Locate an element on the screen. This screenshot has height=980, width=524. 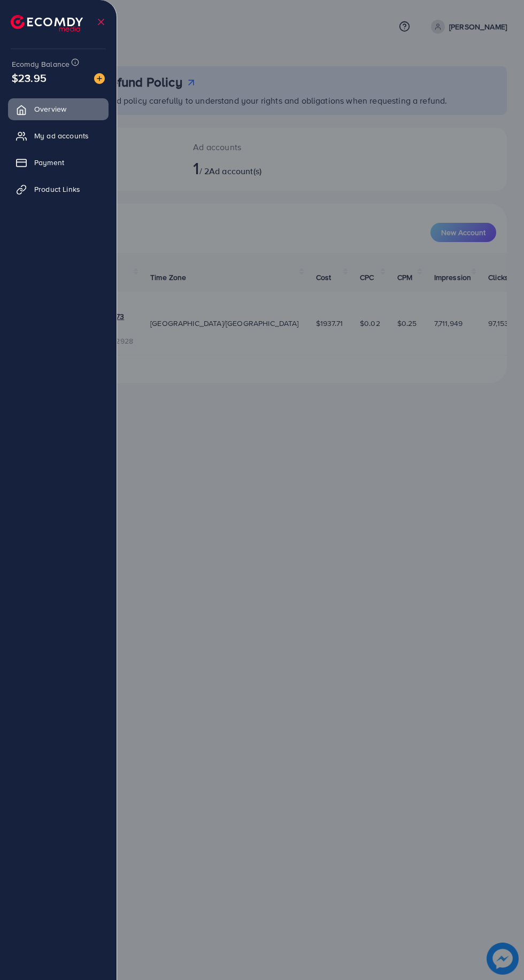
a: My ad accounts is located at coordinates (59, 136).